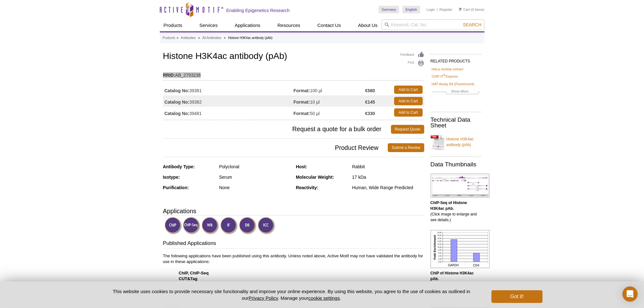 The width and height of the screenshot is (644, 308). Describe the element at coordinates (407, 130) in the screenshot. I see `a: Request Quote` at that location.